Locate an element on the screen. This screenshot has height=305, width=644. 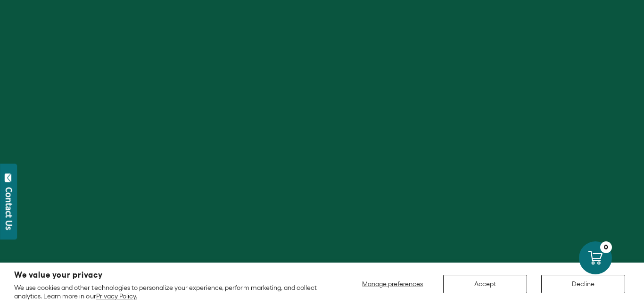
div: 0 is located at coordinates (606, 247).